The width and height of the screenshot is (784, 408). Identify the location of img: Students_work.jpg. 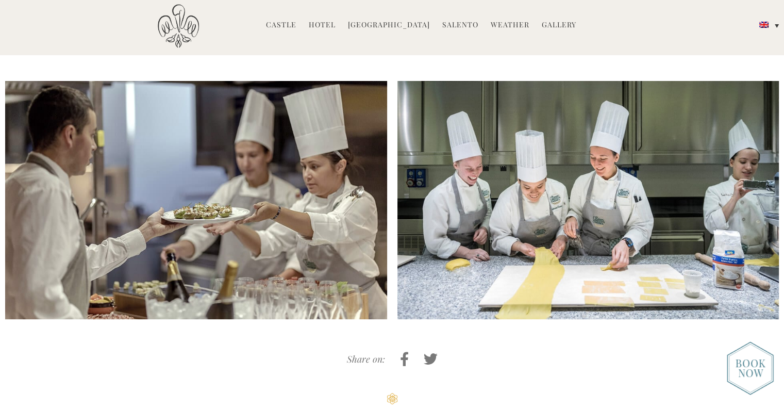
(196, 200).